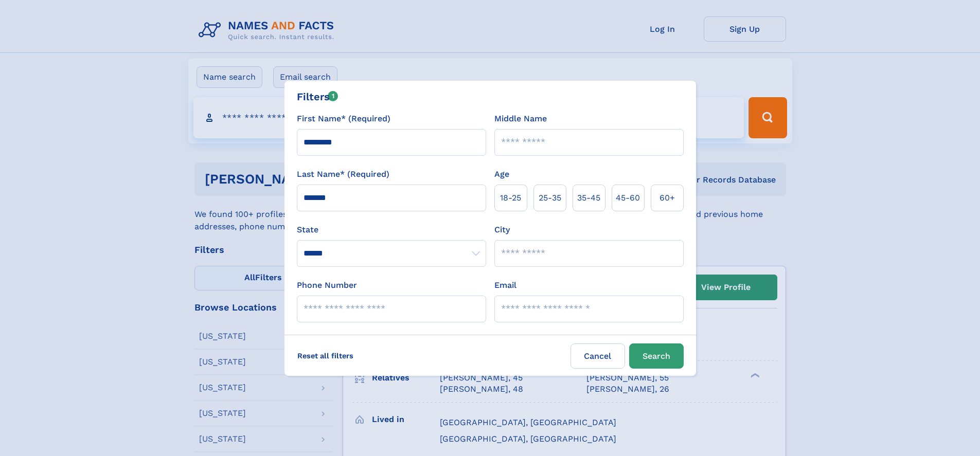  What do you see at coordinates (589, 198) in the screenshot?
I see `span: 35‑45` at bounding box center [589, 198].